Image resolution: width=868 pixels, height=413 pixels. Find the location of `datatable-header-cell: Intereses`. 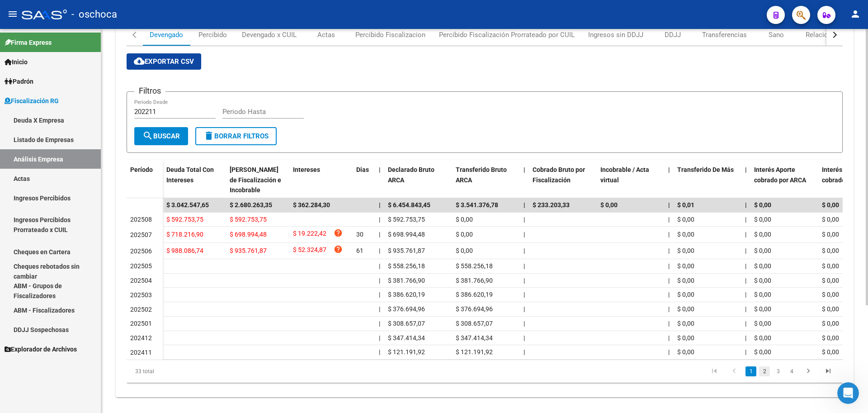

datatable-header-cell: Intereses is located at coordinates (321, 180).